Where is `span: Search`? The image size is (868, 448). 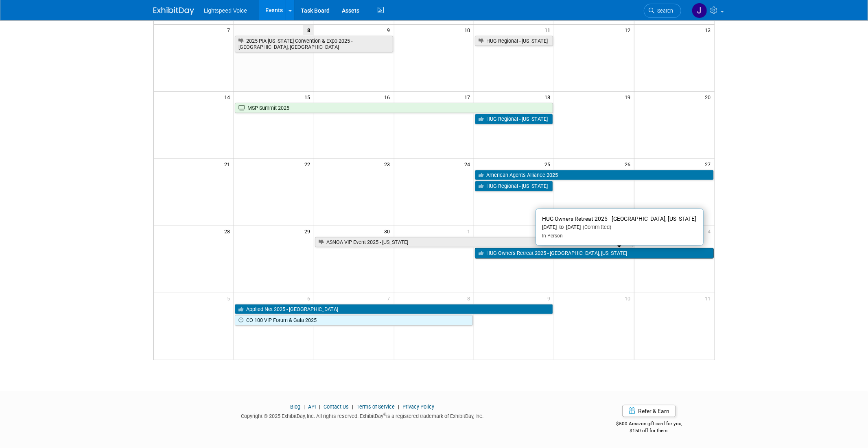
span: Search is located at coordinates (664, 10).